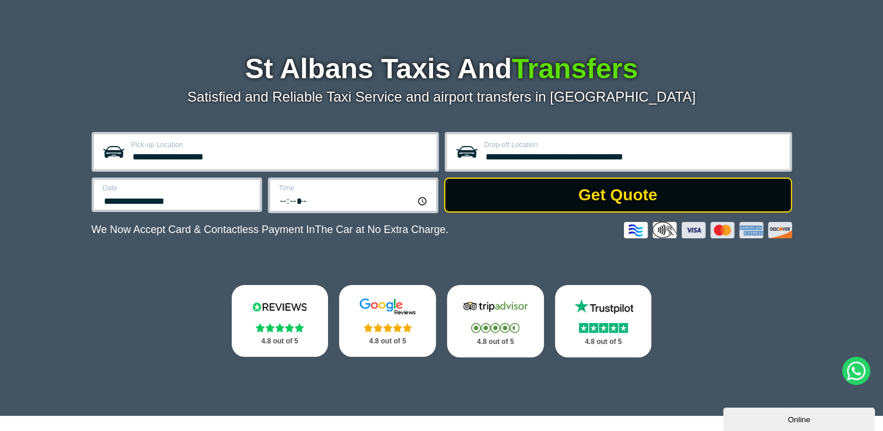 The width and height of the screenshot is (883, 431). What do you see at coordinates (270, 229) in the screenshot?
I see `p: We Now Accept Card & Contactless Payment In` at bounding box center [270, 229].